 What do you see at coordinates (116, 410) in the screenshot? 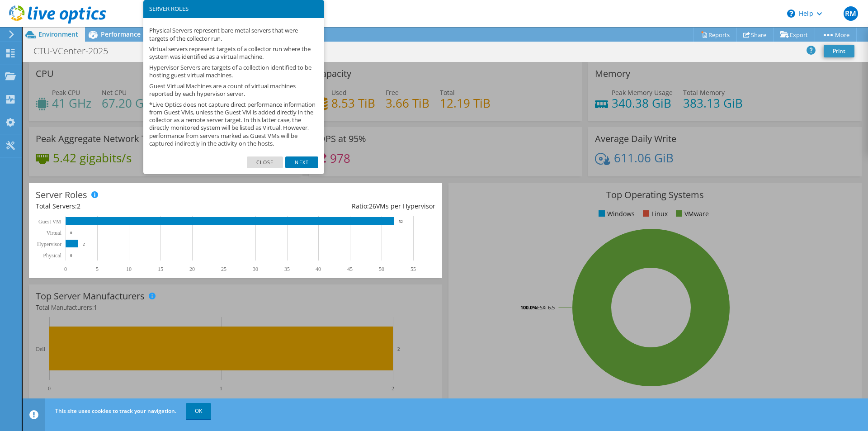
I see `span: This site uses cookies to track your navigation.` at bounding box center [116, 410].